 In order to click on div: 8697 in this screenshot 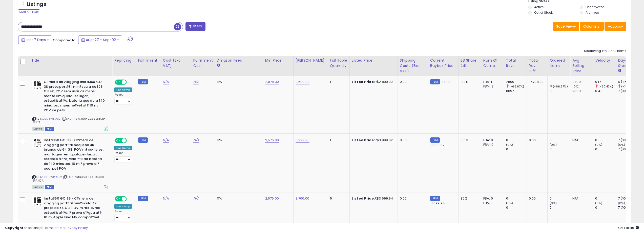, I will do `click(516, 91)`.